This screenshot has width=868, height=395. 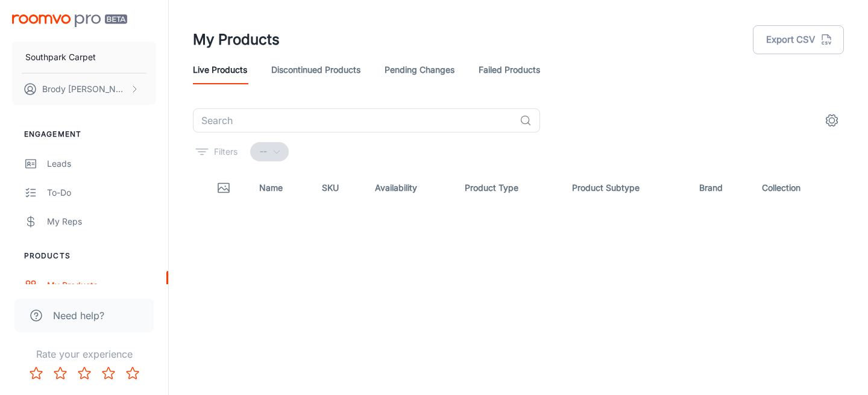 What do you see at coordinates (236, 40) in the screenshot?
I see `h1: My Products` at bounding box center [236, 40].